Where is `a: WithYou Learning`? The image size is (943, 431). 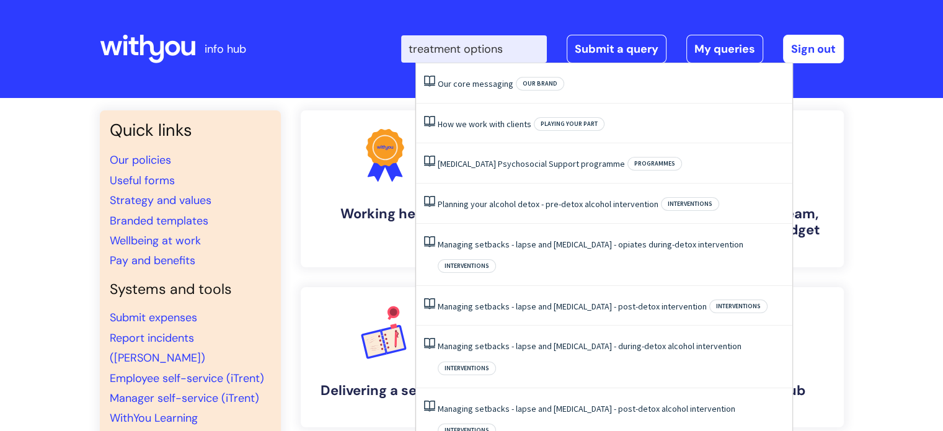 a: WithYou Learning is located at coordinates (154, 418).